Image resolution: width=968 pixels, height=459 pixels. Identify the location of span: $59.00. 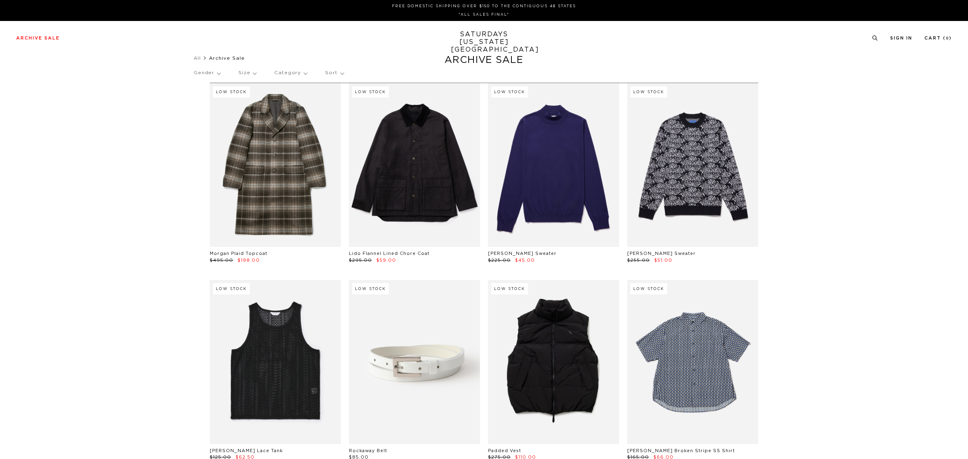
(386, 260).